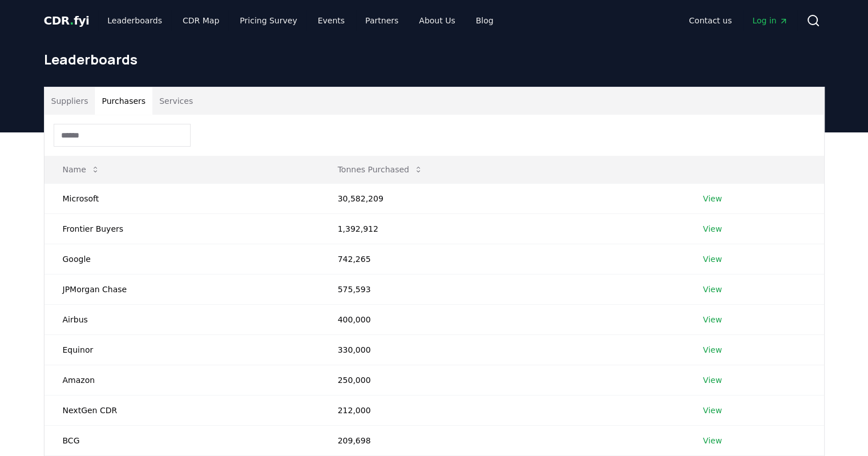 The width and height of the screenshot is (868, 456). I want to click on a: Blog, so click(484, 21).